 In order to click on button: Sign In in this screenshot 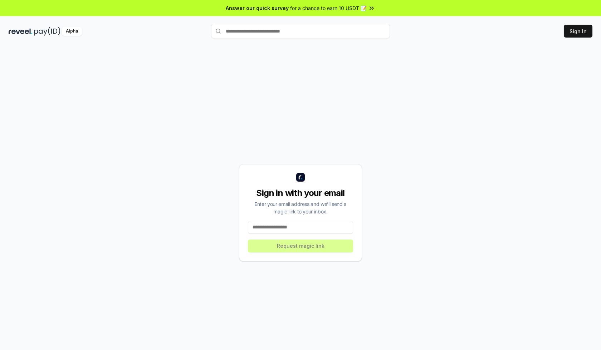, I will do `click(578, 31)`.